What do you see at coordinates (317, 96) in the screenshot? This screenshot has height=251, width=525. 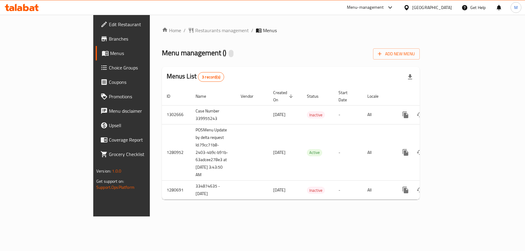 I see `span: Status` at bounding box center [317, 96].